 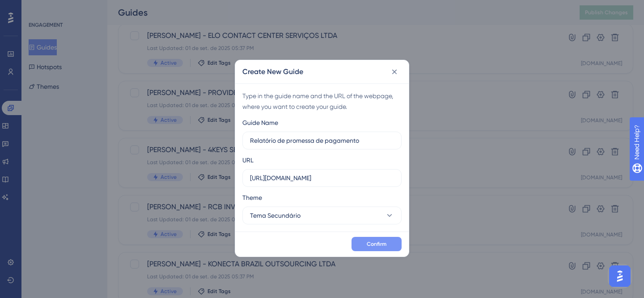 What do you see at coordinates (376, 244) in the screenshot?
I see `span: Confirm` at bounding box center [376, 244].